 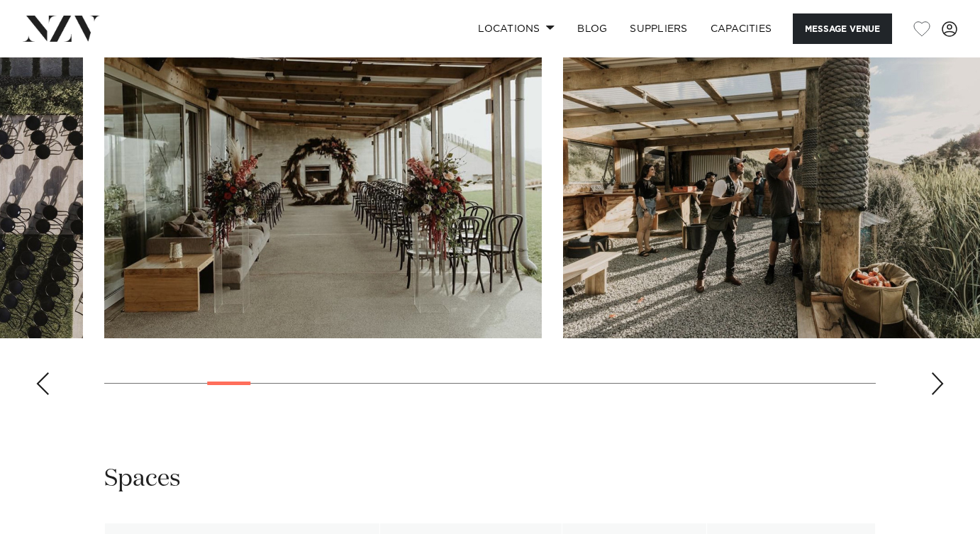 What do you see at coordinates (61, 28) in the screenshot?
I see `img: nzv-logo.png` at bounding box center [61, 28].